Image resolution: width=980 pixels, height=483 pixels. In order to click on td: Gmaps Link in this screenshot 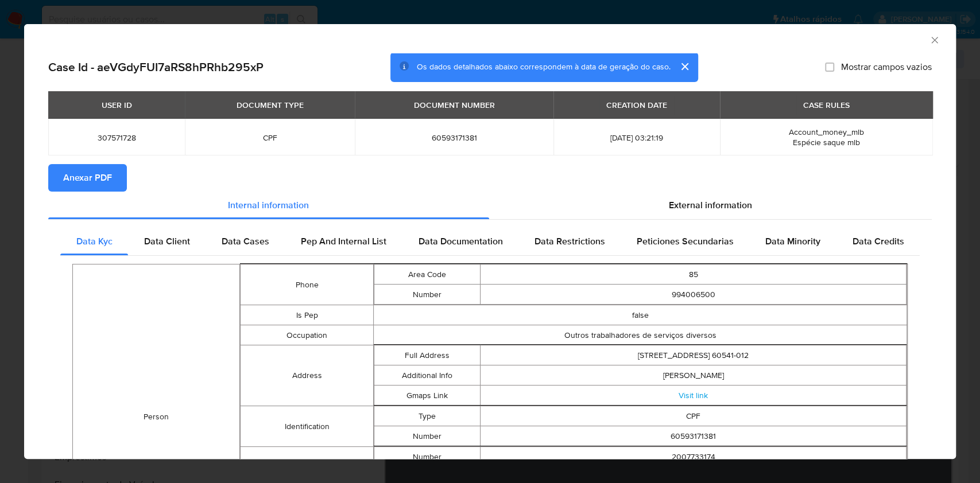, I will do `click(427, 395)`.